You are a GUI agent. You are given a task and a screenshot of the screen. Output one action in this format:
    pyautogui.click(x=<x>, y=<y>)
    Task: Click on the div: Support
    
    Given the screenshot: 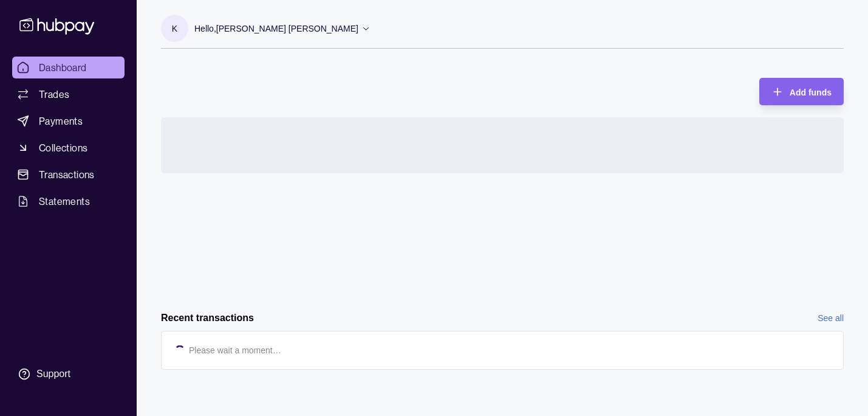 What is the action you would take?
    pyautogui.click(x=53, y=374)
    